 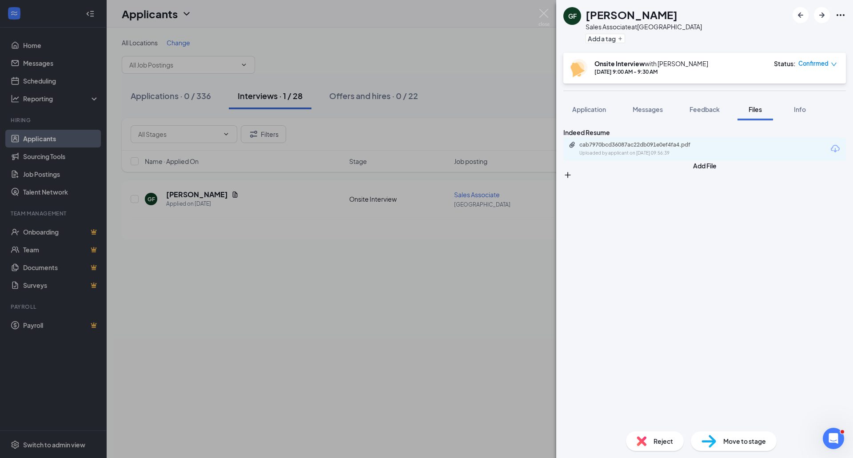 What do you see at coordinates (705, 132) in the screenshot?
I see `div: Indeed Resume` at bounding box center [705, 132].